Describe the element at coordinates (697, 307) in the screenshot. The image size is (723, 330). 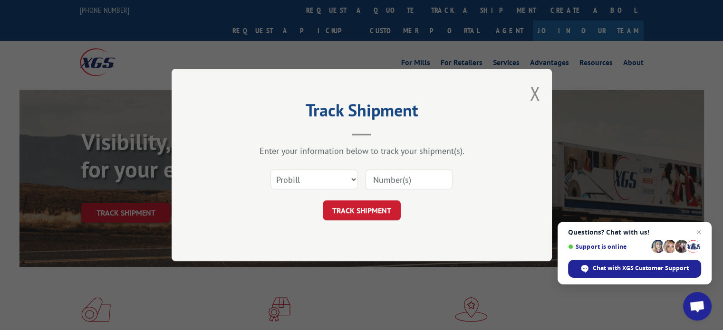
I see `div: Open chat` at that location.